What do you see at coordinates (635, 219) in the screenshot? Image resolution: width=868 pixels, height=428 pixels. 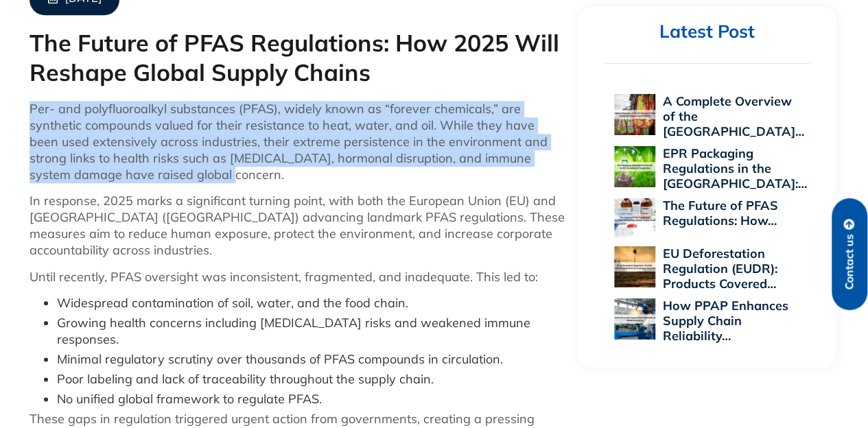 I see `img: The Future of PFAS Regulations: How 2025 Will Reshape Global Supply Chains` at bounding box center [635, 219].